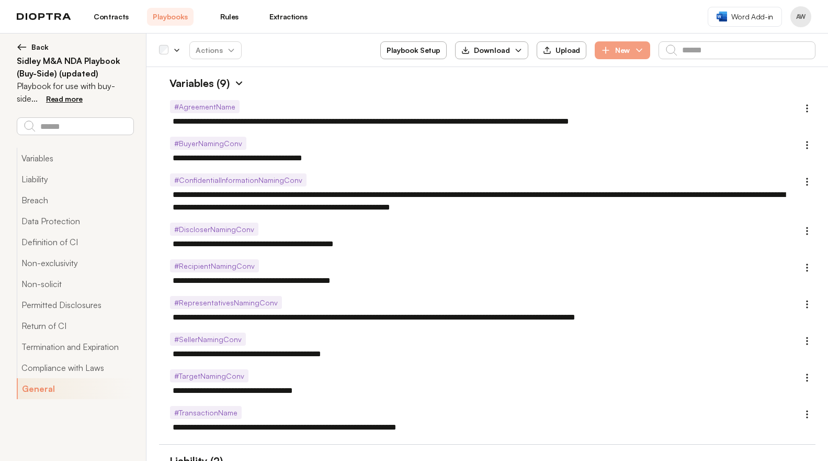  Describe the element at coordinates (75, 326) in the screenshot. I see `button: Return of CI` at that location.